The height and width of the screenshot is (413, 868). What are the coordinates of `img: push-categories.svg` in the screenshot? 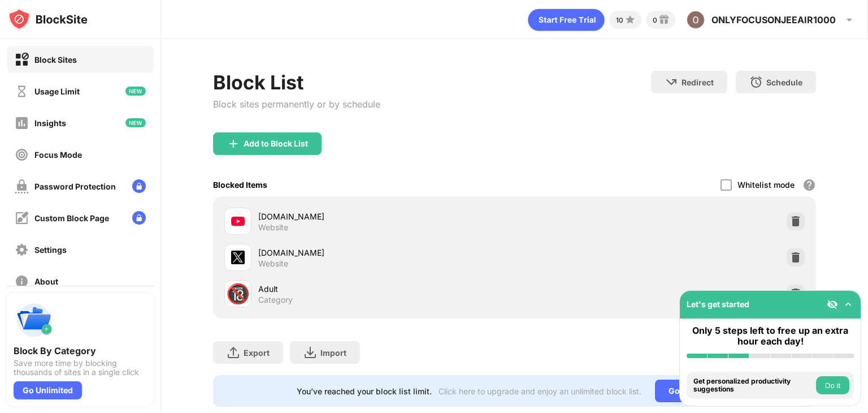 It's located at (34, 320).